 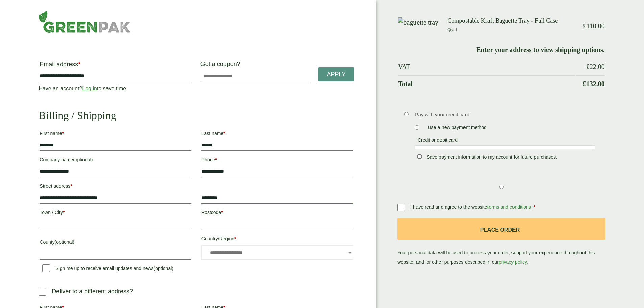 I want to click on label: Country/Region, so click(x=278, y=240).